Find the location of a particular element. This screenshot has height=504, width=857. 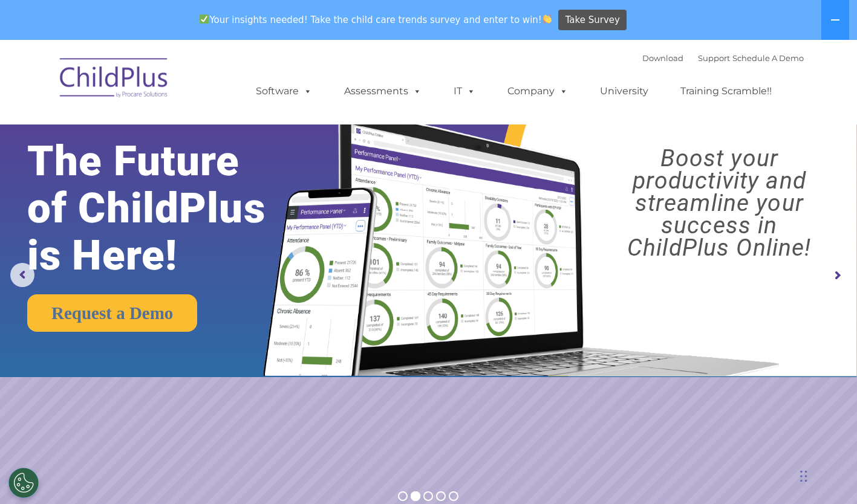

a: Company is located at coordinates (538, 91).